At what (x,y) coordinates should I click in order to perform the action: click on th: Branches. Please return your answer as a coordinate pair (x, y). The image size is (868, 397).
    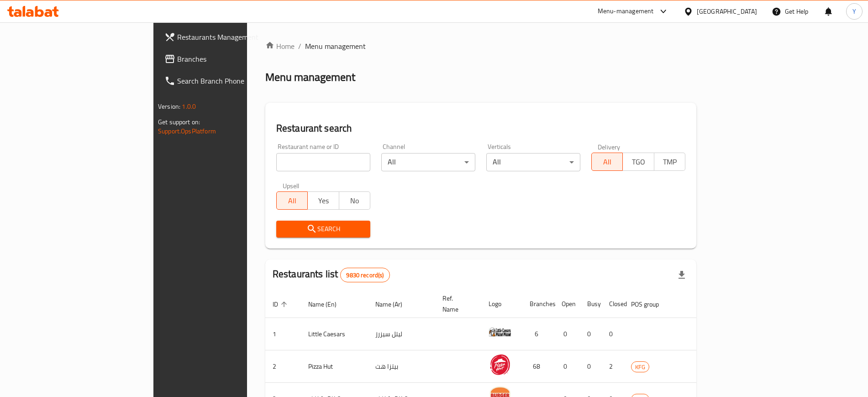
    Looking at the image, I should click on (538, 304).